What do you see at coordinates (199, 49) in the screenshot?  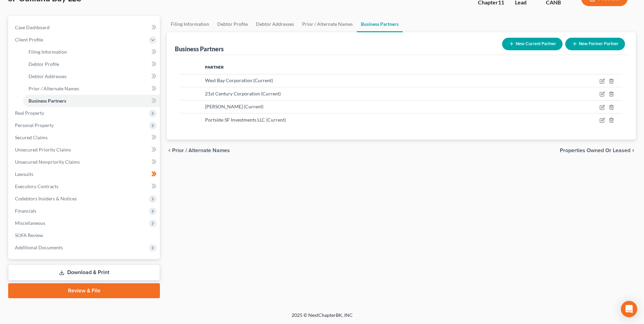 I see `div: Business Partners` at bounding box center [199, 49].